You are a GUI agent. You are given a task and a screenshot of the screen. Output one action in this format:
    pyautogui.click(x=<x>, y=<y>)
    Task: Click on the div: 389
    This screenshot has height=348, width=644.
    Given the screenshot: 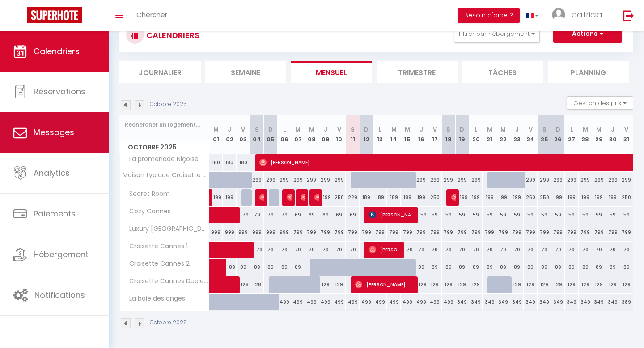 What is the action you would take?
    pyautogui.click(x=627, y=302)
    